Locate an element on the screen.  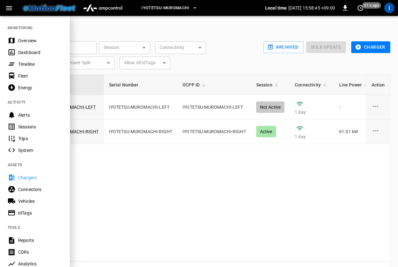
div: Analytics is located at coordinates (40, 264).